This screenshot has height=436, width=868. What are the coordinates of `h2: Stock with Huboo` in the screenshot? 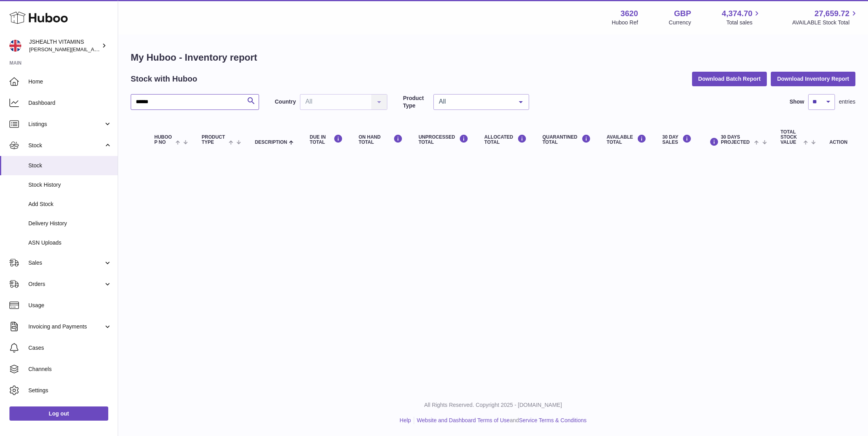 It's located at (163, 79).